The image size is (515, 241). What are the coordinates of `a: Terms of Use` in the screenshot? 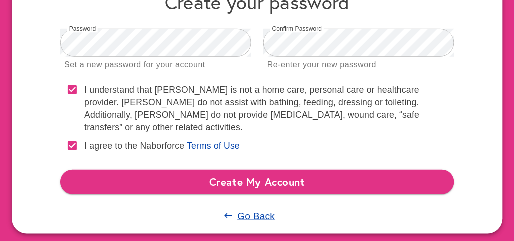 It's located at (214, 146).